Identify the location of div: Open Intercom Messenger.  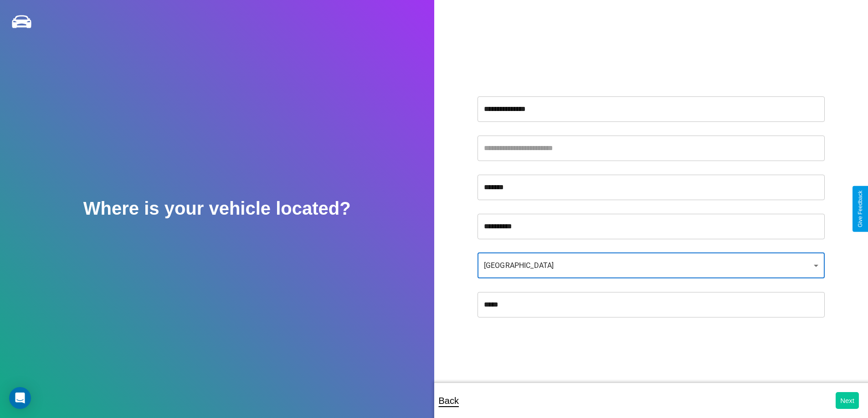
(20, 398).